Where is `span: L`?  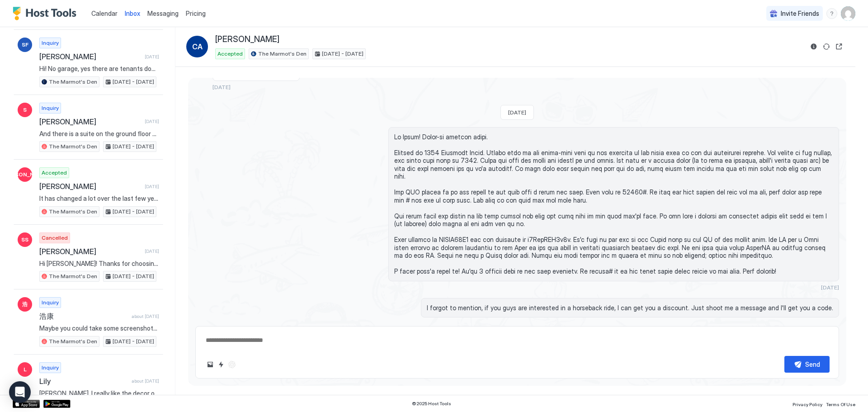 span: L is located at coordinates (25, 370).